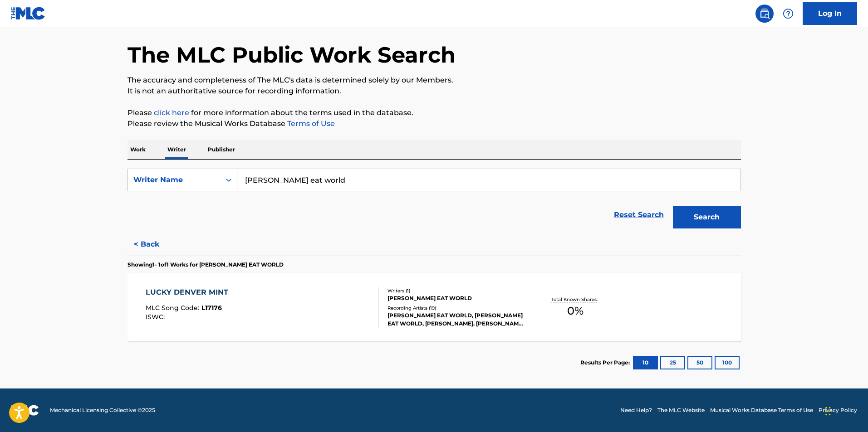 The image size is (868, 432). What do you see at coordinates (828, 411) in the screenshot?
I see `div: Drag` at bounding box center [828, 411].